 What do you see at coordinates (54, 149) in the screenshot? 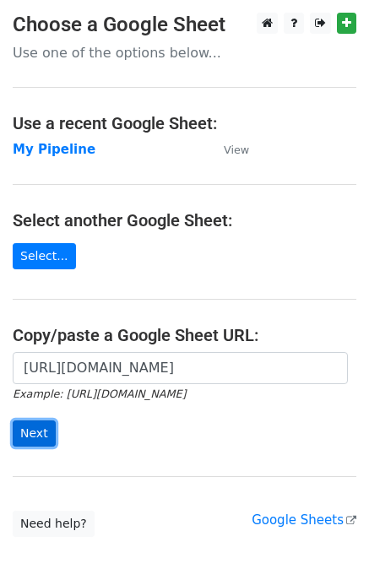
I see `strong: My Pipeline` at bounding box center [54, 149].